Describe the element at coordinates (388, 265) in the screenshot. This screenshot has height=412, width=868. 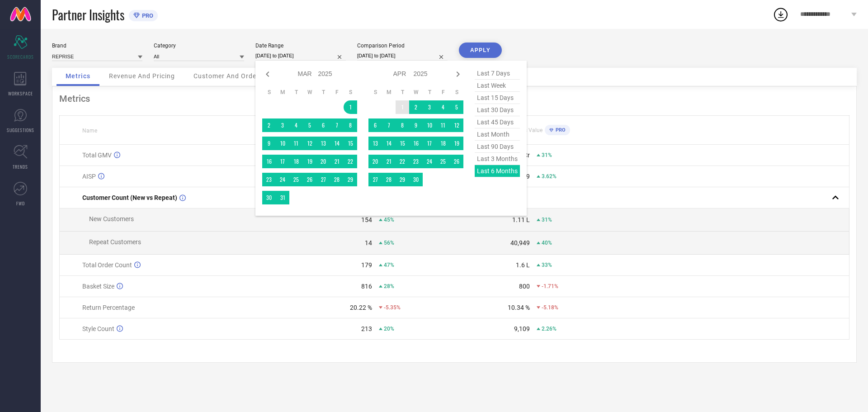
I see `span: 47%` at that location.